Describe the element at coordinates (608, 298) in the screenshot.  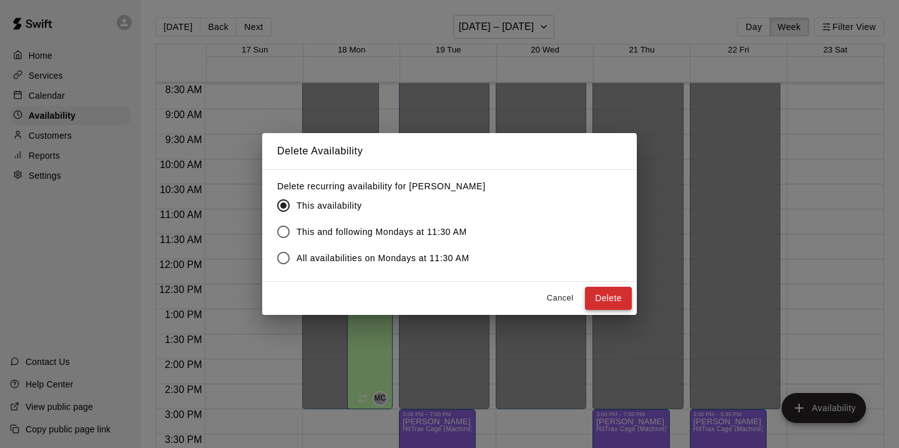
I see `button: Delete` at that location.